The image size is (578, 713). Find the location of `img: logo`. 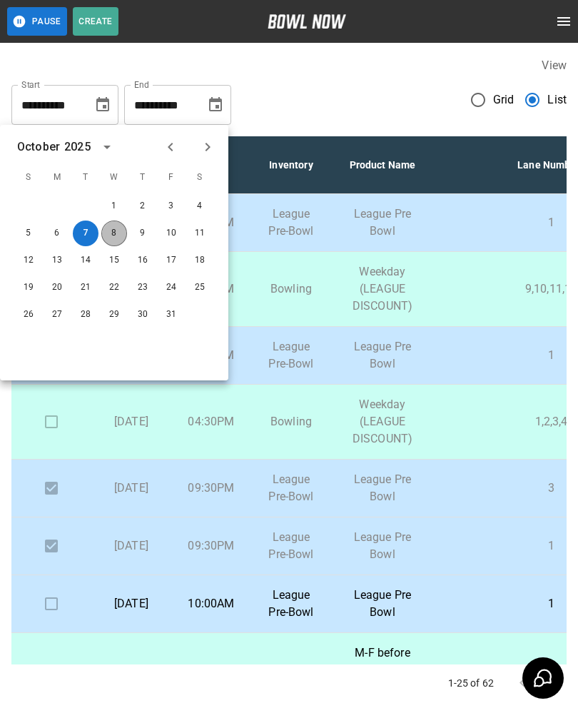

img: logo is located at coordinates (307, 21).